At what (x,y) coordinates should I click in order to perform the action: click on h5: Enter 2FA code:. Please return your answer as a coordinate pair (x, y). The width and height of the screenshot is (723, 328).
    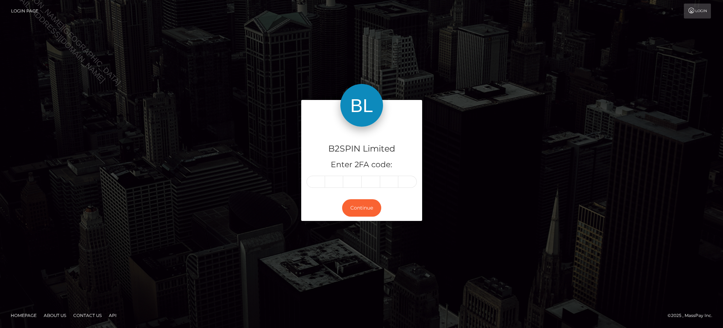
    Looking at the image, I should click on (362, 165).